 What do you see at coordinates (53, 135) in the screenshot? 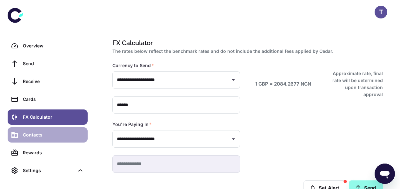
I see `div: Contacts` at bounding box center [53, 135].